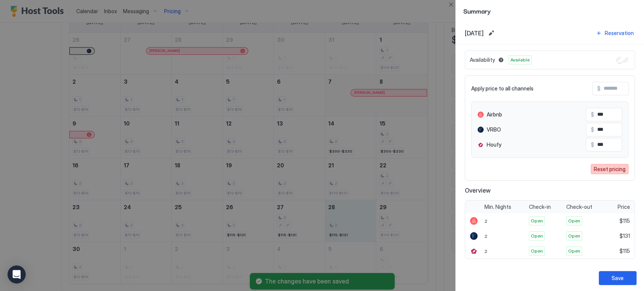  Describe the element at coordinates (494, 145) in the screenshot. I see `span: Houfy` at that location.